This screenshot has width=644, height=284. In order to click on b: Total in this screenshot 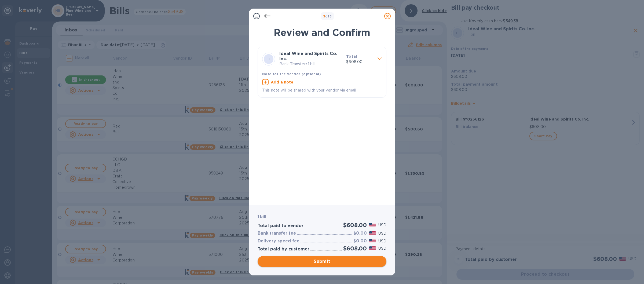, I will do `click(351, 56)`.